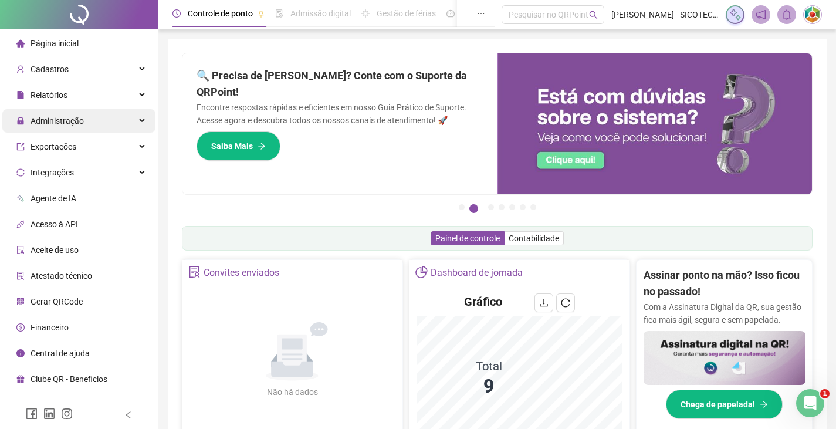  Describe the element at coordinates (21, 379) in the screenshot. I see `span: gift` at that location.